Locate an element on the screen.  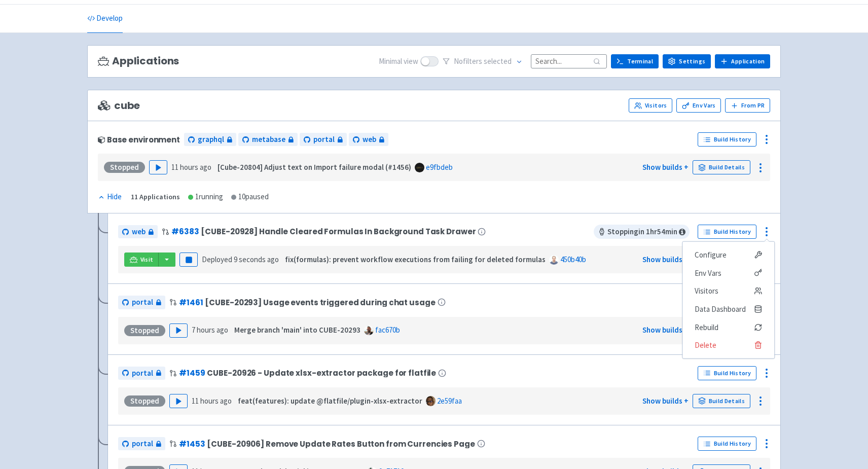
a: Application is located at coordinates (742, 62).